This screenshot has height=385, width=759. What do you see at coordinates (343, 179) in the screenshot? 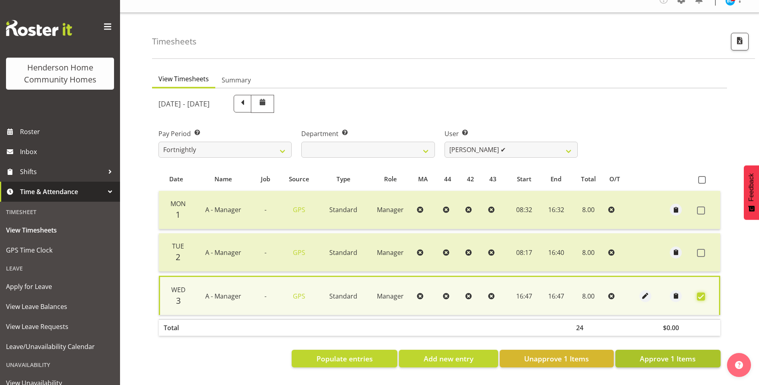
I see `div: Type` at bounding box center [343, 179].